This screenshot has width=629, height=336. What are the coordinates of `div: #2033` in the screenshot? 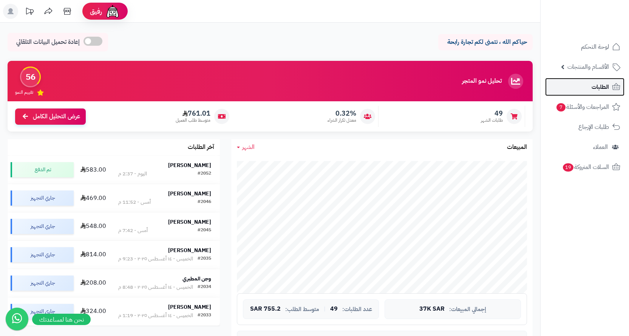 It's located at (204, 315).